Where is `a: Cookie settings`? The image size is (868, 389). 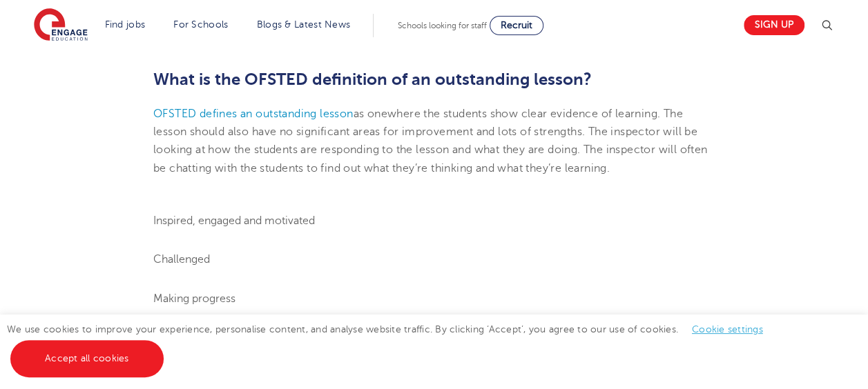
a: Cookie settings is located at coordinates (727, 329).